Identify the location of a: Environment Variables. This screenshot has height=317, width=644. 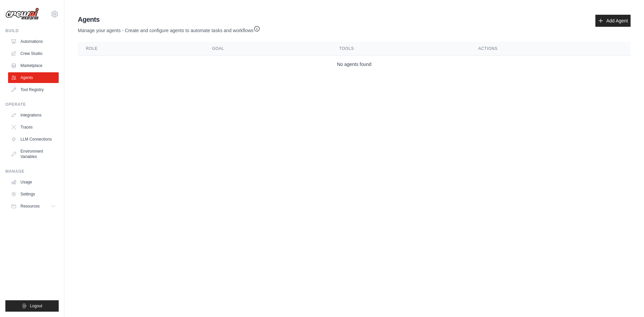
(33, 154).